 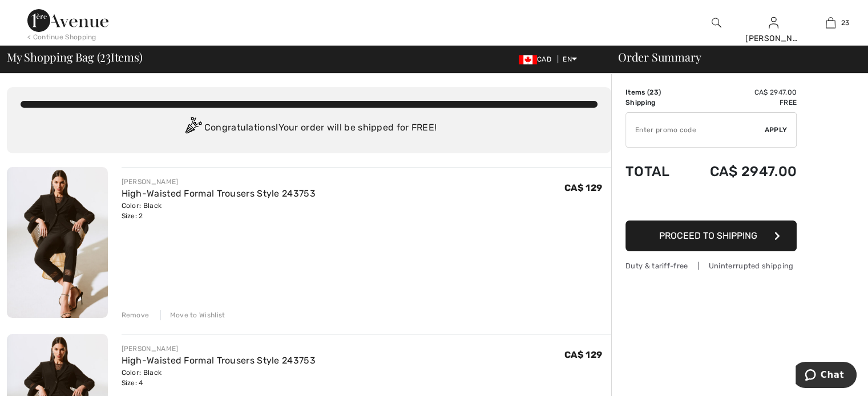 What do you see at coordinates (537, 59) in the screenshot?
I see `span: CAD` at bounding box center [537, 59].